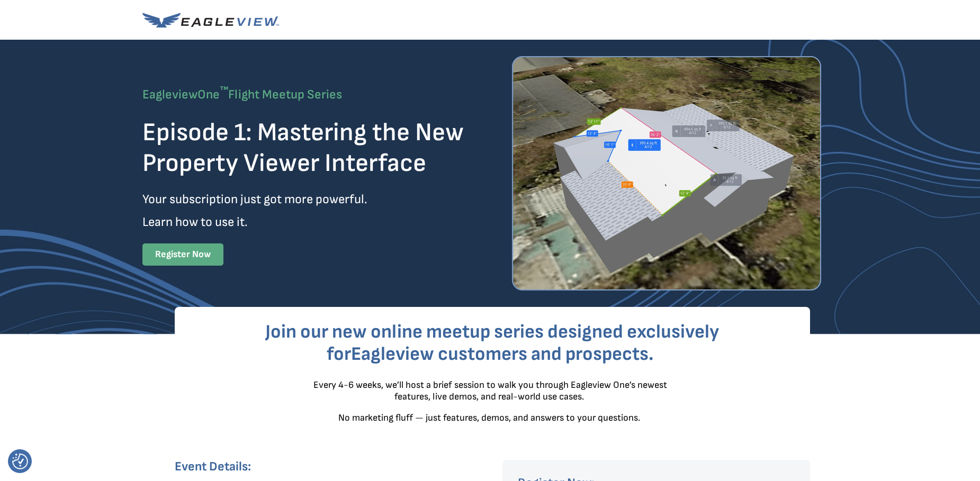  I want to click on span: Every 4-6 weeks, we’ll host a brief session to walk you through Eagleview One’s newest features, ..., so click(490, 391).